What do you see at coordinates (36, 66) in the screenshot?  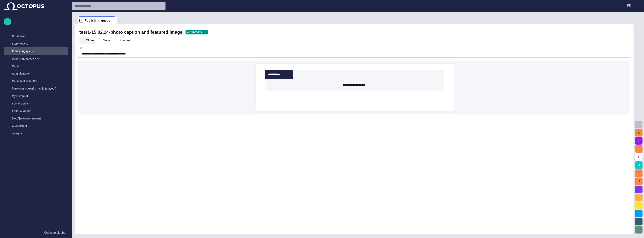 I see `div: Media` at bounding box center [36, 66].